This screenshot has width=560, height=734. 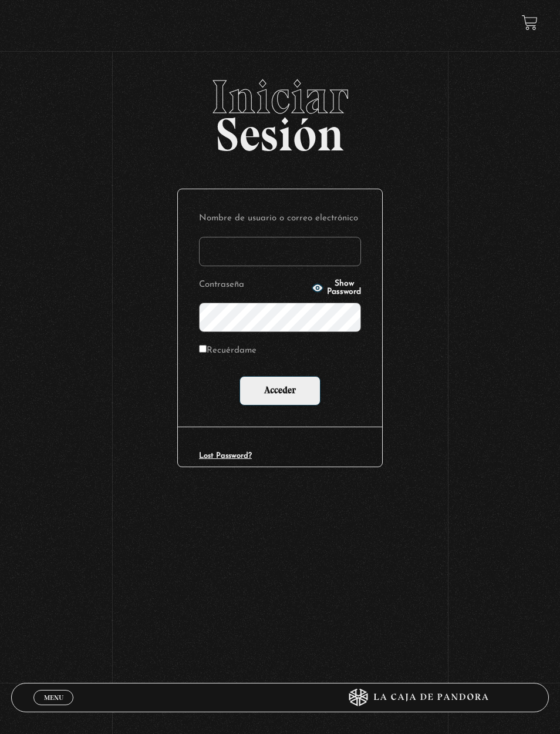 What do you see at coordinates (344, 288) in the screenshot?
I see `span: Show Password` at bounding box center [344, 288].